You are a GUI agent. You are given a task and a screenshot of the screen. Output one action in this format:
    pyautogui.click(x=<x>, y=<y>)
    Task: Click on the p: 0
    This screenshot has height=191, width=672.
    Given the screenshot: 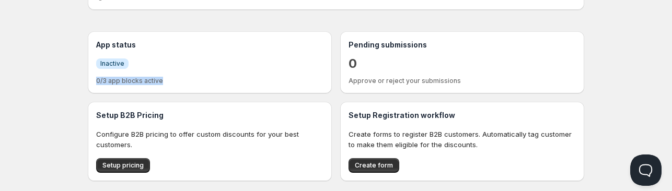 What is the action you would take?
    pyautogui.click(x=353, y=64)
    